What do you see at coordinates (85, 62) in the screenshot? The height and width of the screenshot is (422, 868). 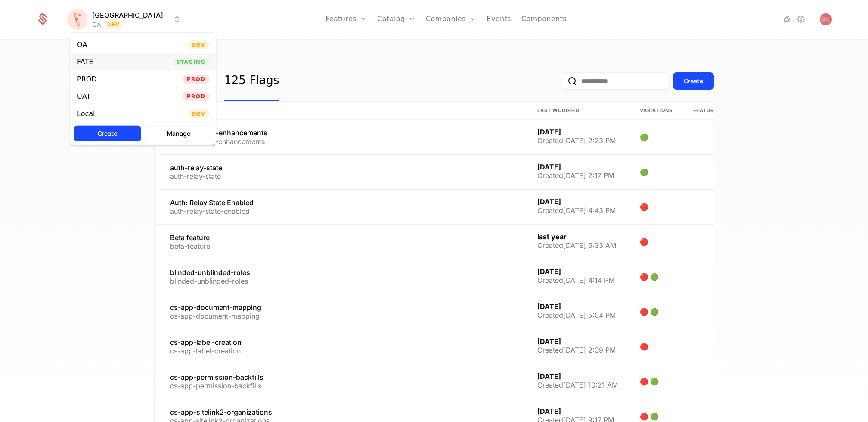 I see `div: FATE` at bounding box center [85, 62].